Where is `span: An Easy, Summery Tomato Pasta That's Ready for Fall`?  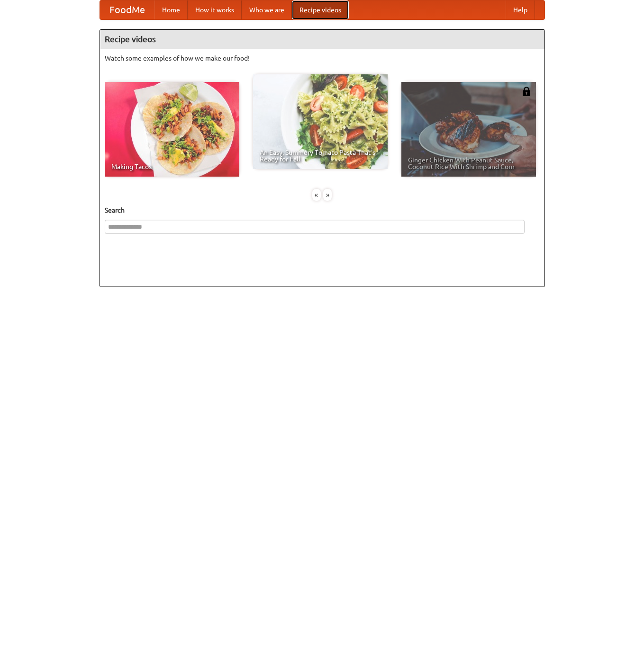 span: An Easy, Summery Tomato Pasta That's Ready for Fall is located at coordinates (320, 156).